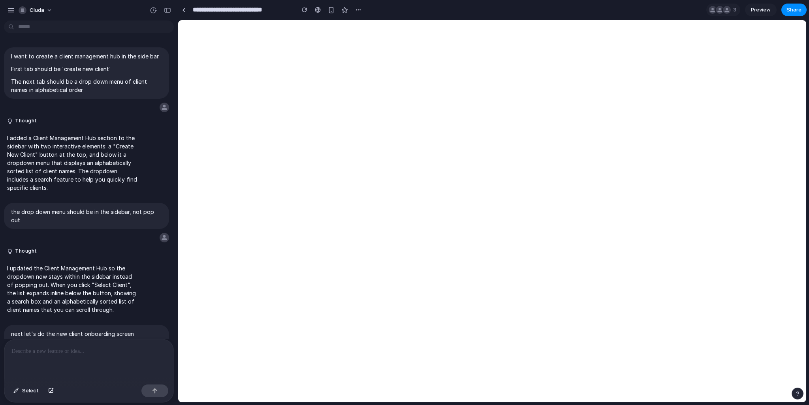  Describe the element at coordinates (36, 10) in the screenshot. I see `button: cluda` at that location.